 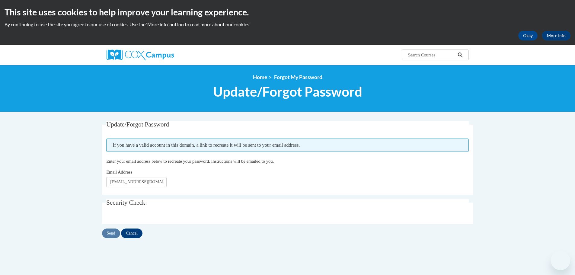 What do you see at coordinates (190, 161) in the screenshot?
I see `span: Enter your email address below to recreate your password. Instructions will be emailed to you.` at bounding box center [190, 161].